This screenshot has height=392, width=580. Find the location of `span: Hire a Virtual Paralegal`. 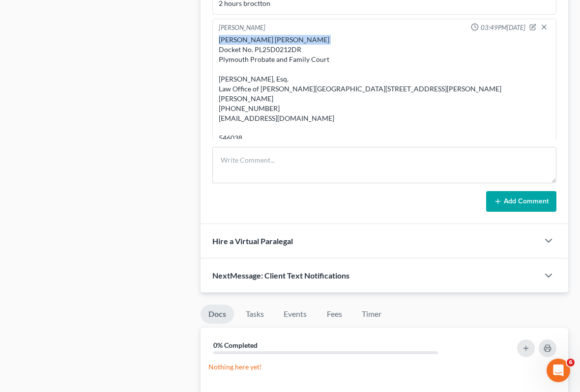

span: Hire a Virtual Paralegal is located at coordinates (253, 241).